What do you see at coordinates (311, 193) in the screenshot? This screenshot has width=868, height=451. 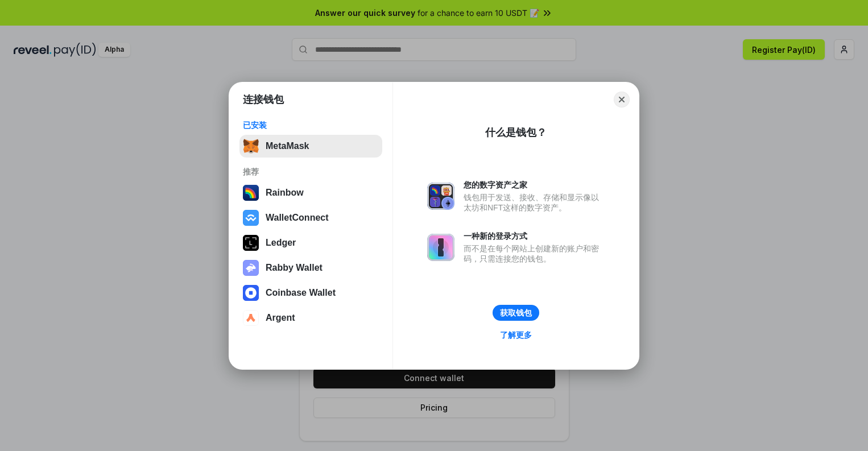 I see `button: Rainbow` at bounding box center [311, 193].